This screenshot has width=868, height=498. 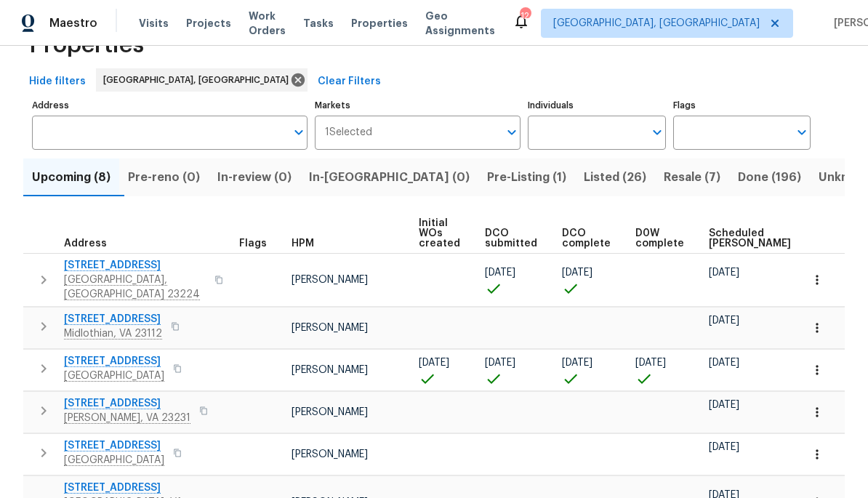 What do you see at coordinates (596, 106) in the screenshot?
I see `label: Individuals` at bounding box center [596, 106].